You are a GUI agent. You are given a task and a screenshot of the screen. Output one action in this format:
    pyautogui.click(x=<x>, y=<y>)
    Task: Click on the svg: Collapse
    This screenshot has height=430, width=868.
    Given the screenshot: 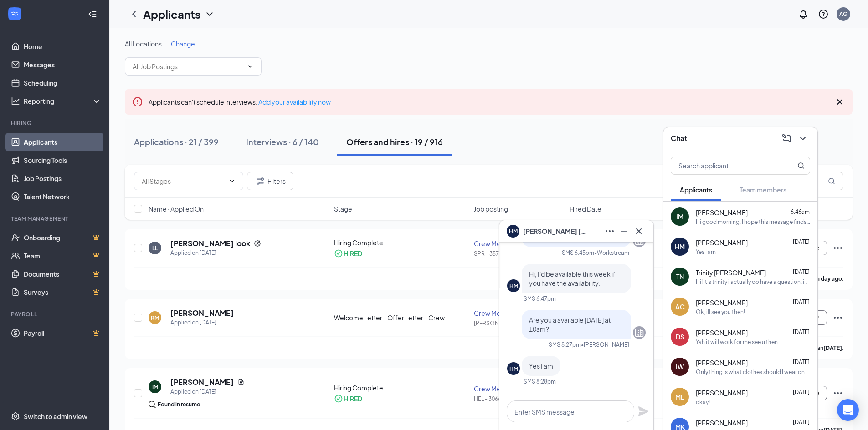 What is the action you would take?
    pyautogui.click(x=92, y=14)
    